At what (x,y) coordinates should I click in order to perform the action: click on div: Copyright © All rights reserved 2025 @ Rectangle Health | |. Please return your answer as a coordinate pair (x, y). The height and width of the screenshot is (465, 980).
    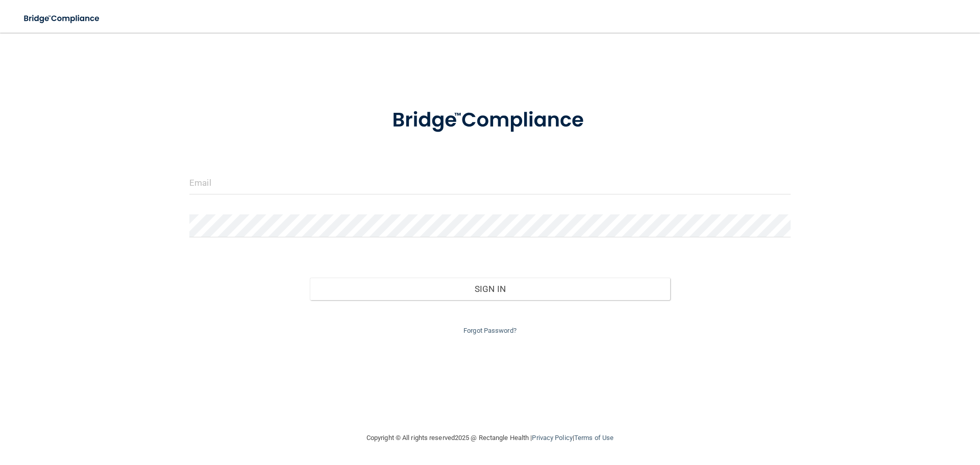
    Looking at the image, I should click on (490, 438).